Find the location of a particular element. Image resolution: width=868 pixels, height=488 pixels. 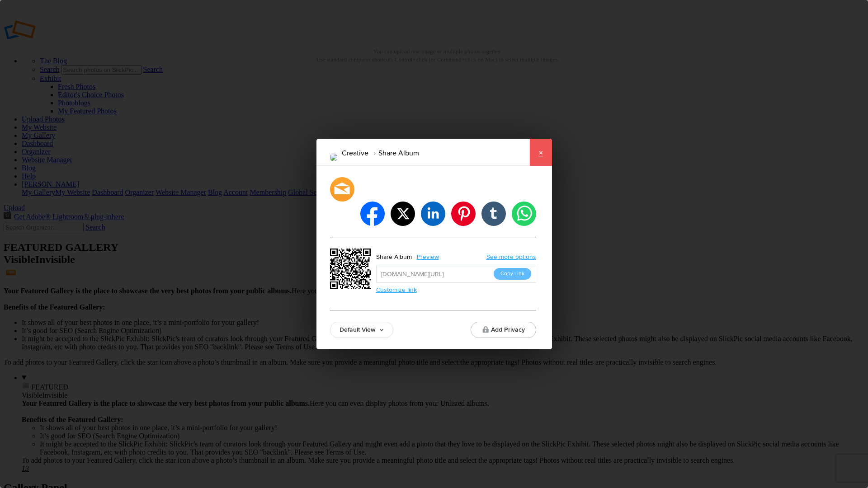

div: https://slickpic.us/18639485Qyd1 is located at coordinates (352, 271).